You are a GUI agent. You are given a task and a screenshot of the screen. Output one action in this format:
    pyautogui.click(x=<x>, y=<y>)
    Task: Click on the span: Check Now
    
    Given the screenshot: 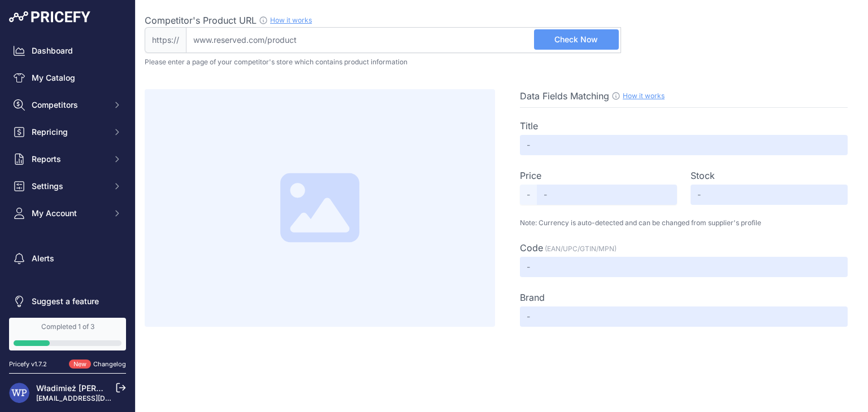 What is the action you would take?
    pyautogui.click(x=576, y=40)
    